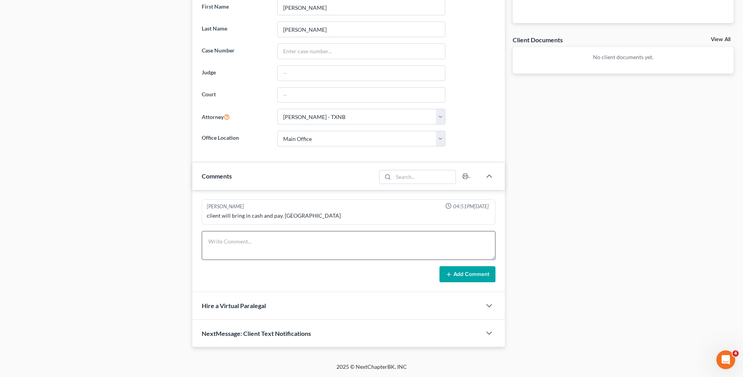 Image resolution: width=743 pixels, height=377 pixels. Describe the element at coordinates (235, 51) in the screenshot. I see `label: Case Number` at that location.